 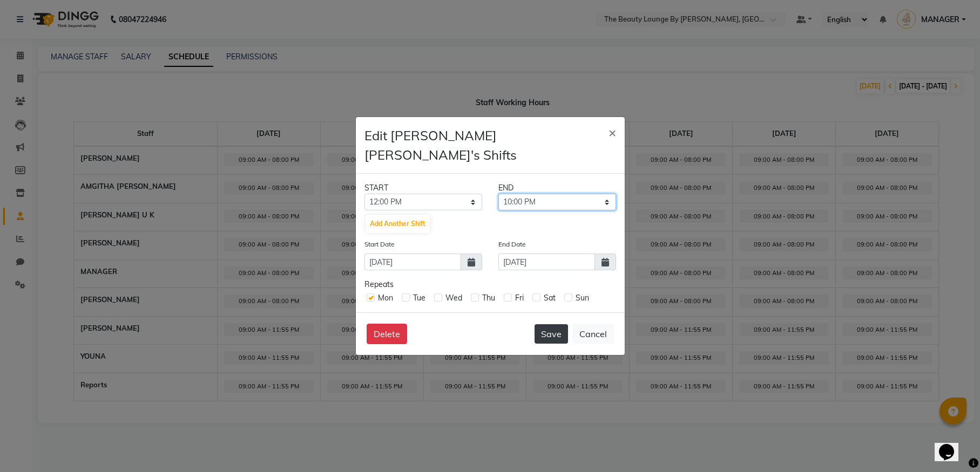 What do you see at coordinates (453, 298) in the screenshot?
I see `span: Wed` at bounding box center [453, 298].